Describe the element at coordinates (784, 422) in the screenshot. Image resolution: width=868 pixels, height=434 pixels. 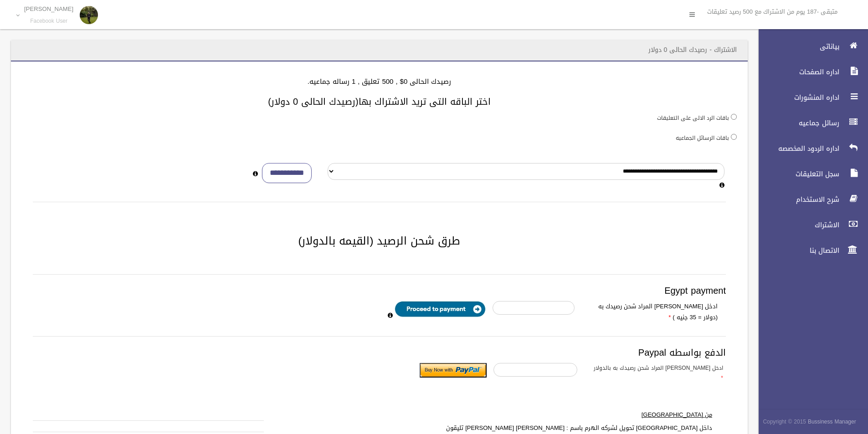
I see `span: Copyright © 2015` at that location.